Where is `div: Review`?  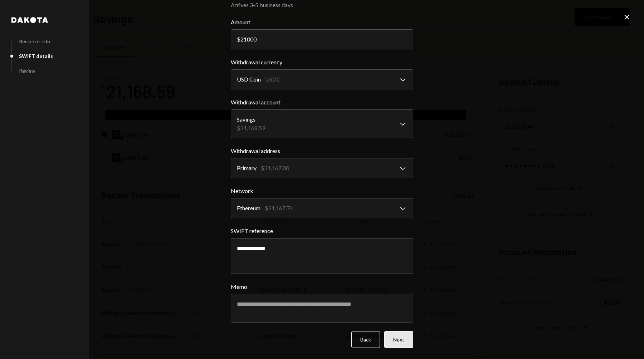
div: Review is located at coordinates (27, 70).